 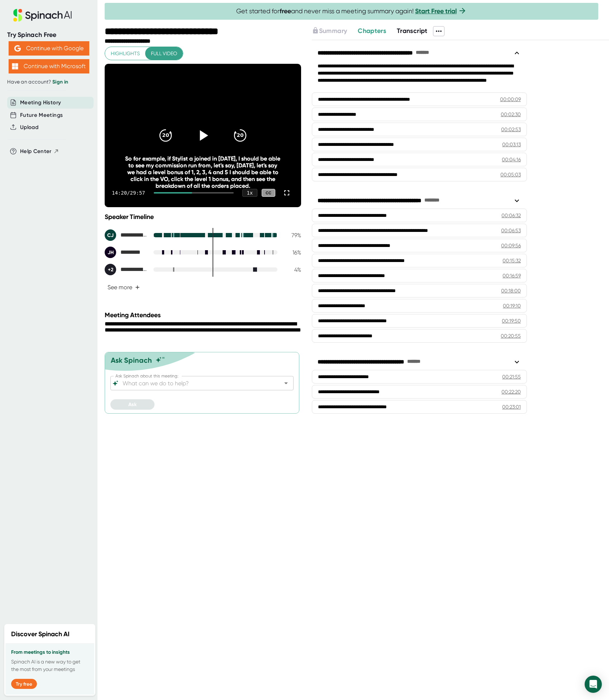 I want to click on button: Full video, so click(x=164, y=54).